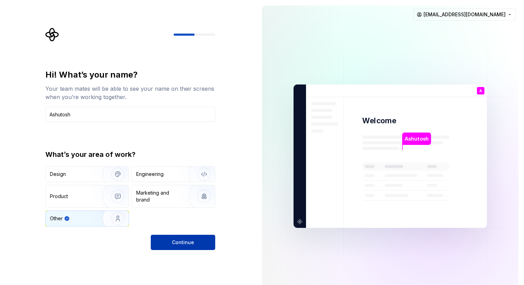  Describe the element at coordinates (183, 242) in the screenshot. I see `span: Continue` at that location.